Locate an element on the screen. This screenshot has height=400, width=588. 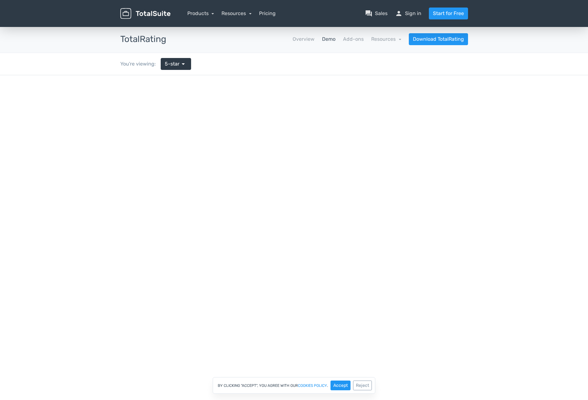
a: cookies policy is located at coordinates (312, 385).